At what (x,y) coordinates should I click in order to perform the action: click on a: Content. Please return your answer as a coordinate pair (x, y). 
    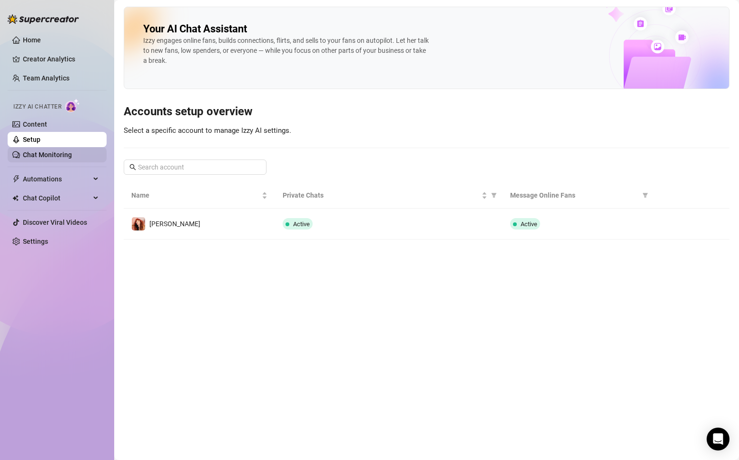
    Looking at the image, I should click on (35, 124).